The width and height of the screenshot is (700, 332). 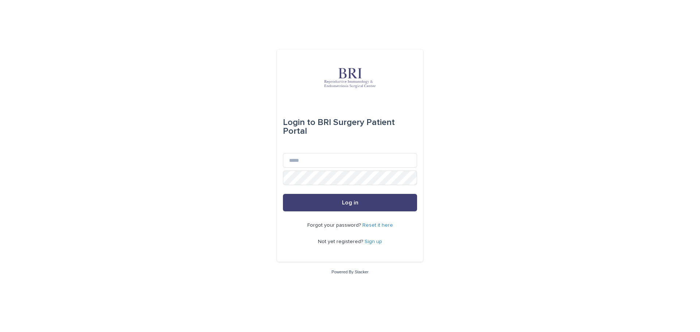 I want to click on span: Forgot your password?, so click(x=335, y=225).